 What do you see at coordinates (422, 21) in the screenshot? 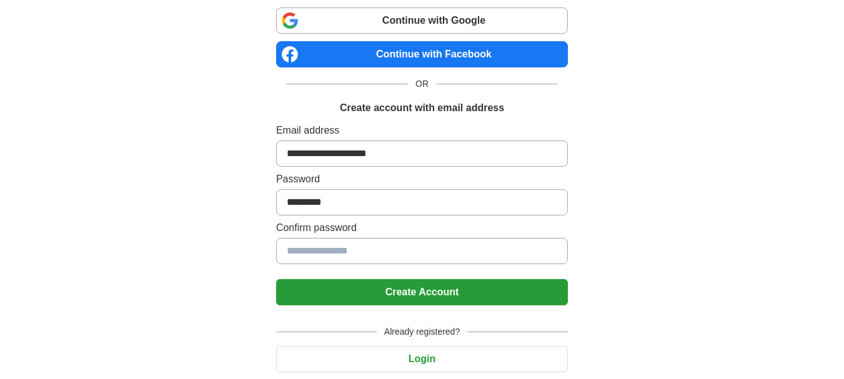
I see `a: Continue with Google` at bounding box center [422, 21].